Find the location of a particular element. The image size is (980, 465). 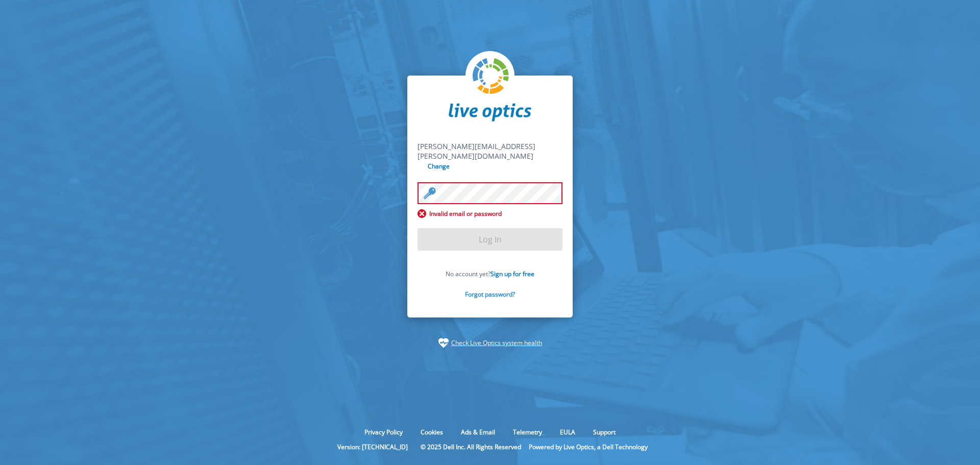

a: Cookies is located at coordinates (432, 431).